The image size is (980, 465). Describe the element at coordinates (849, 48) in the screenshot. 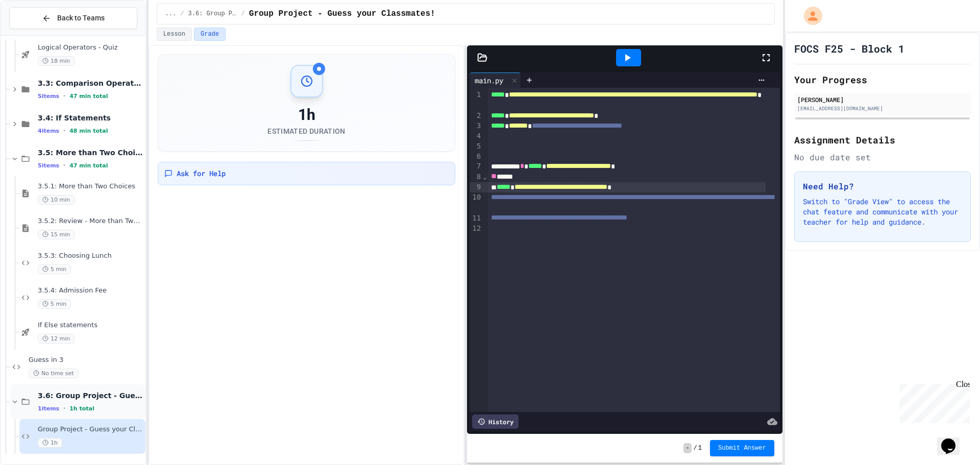

I see `h1: FOCS F25 - Block 1` at that location.